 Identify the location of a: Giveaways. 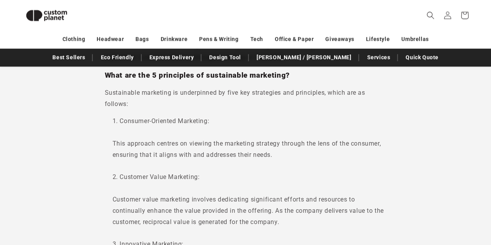
(339, 39).